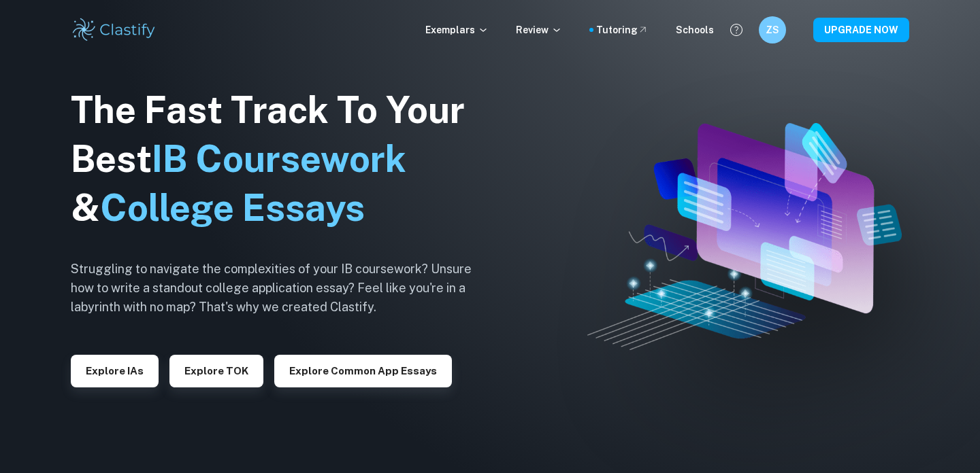 This screenshot has height=473, width=980. Describe the element at coordinates (622, 30) in the screenshot. I see `a: Tutoring` at that location.